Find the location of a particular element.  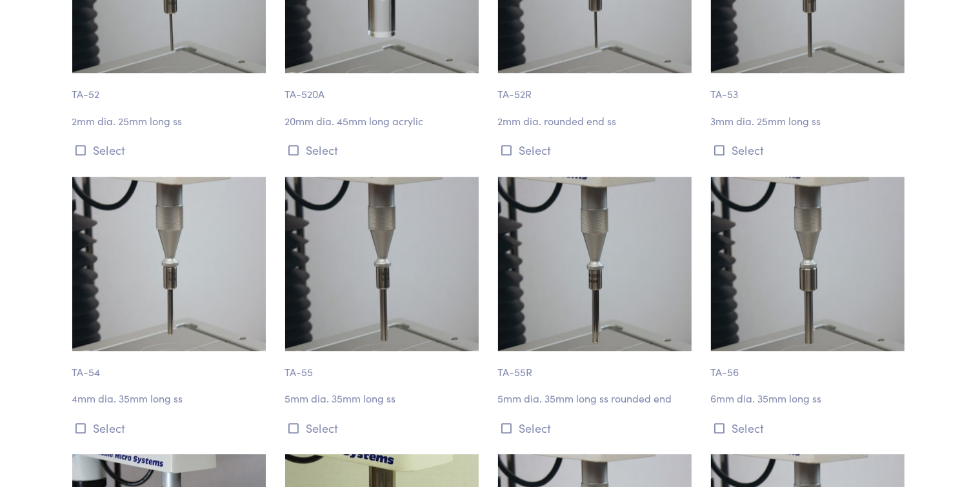

img: puncture_ta-56_6mm_3.jpg is located at coordinates (808, 264).